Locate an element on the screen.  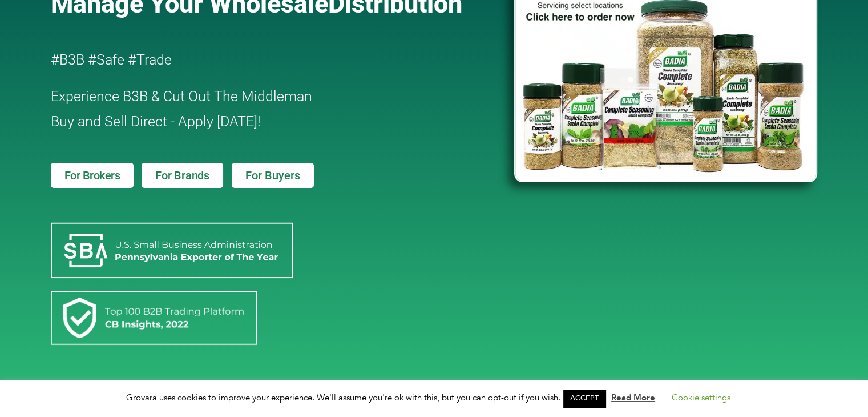
a: ACCEPT is located at coordinates (584, 398).